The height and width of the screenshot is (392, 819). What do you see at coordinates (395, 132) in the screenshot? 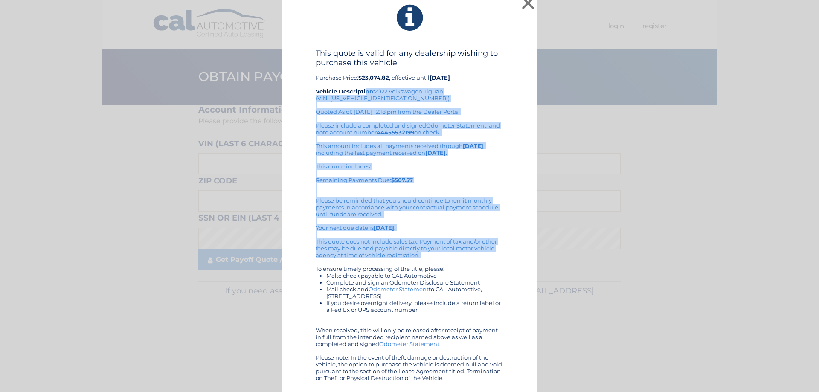
I see `b: 44455532199` at bounding box center [395, 132].